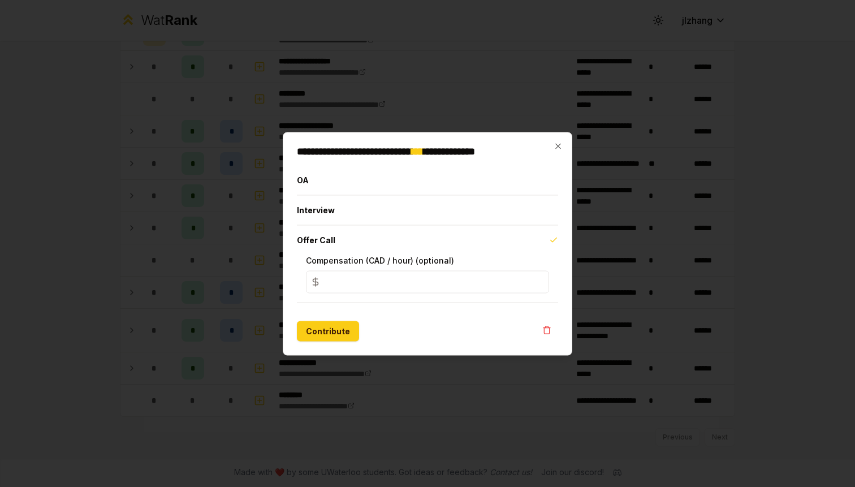 Image resolution: width=855 pixels, height=487 pixels. I want to click on button: Offer Call, so click(428, 240).